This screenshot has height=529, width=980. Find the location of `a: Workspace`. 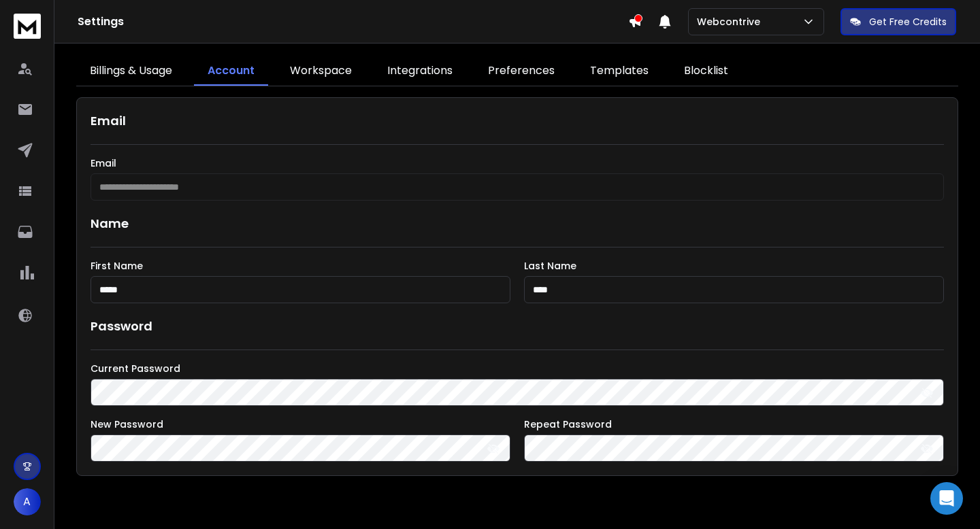

a: Workspace is located at coordinates (320, 71).